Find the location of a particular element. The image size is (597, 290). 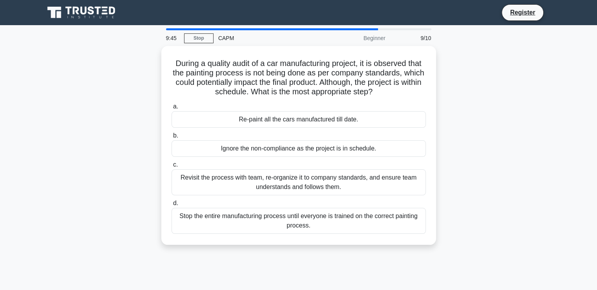

div: 9/10 is located at coordinates (413, 38).